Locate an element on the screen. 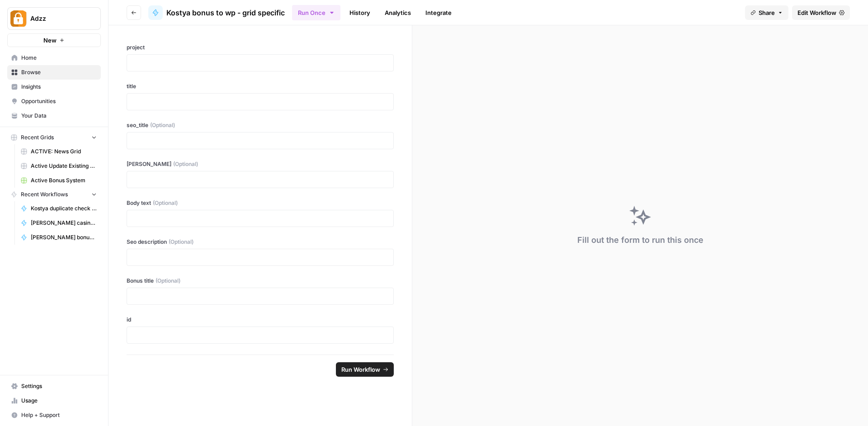 This screenshot has width=868, height=426. span: Usage is located at coordinates (59, 400).